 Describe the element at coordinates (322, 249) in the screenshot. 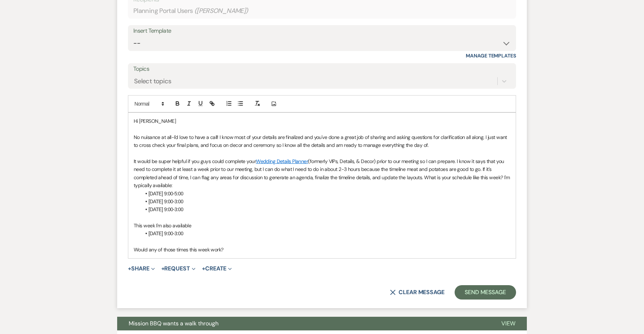

I see `p: Would any of those times this week work?` at that location.